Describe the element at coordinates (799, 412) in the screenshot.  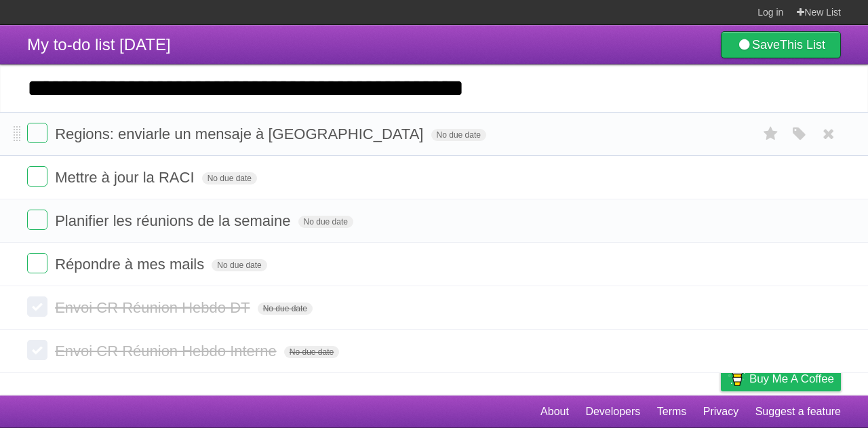
I see `a: Suggest a feature` at that location.